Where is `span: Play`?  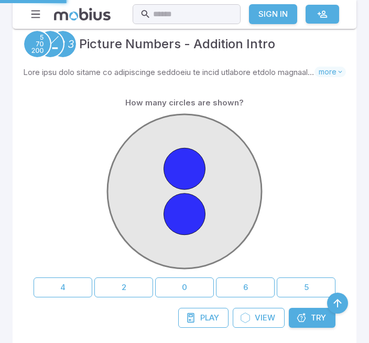
span: Play is located at coordinates (210, 317).